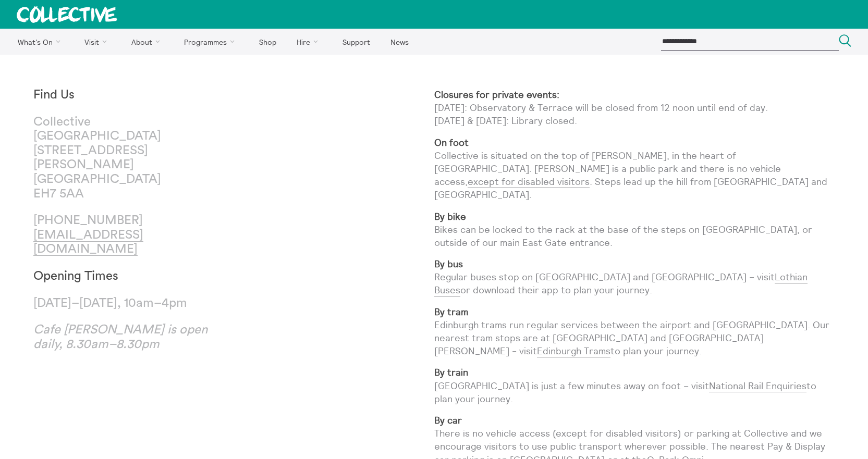  I want to click on strong: On foot, so click(451, 142).